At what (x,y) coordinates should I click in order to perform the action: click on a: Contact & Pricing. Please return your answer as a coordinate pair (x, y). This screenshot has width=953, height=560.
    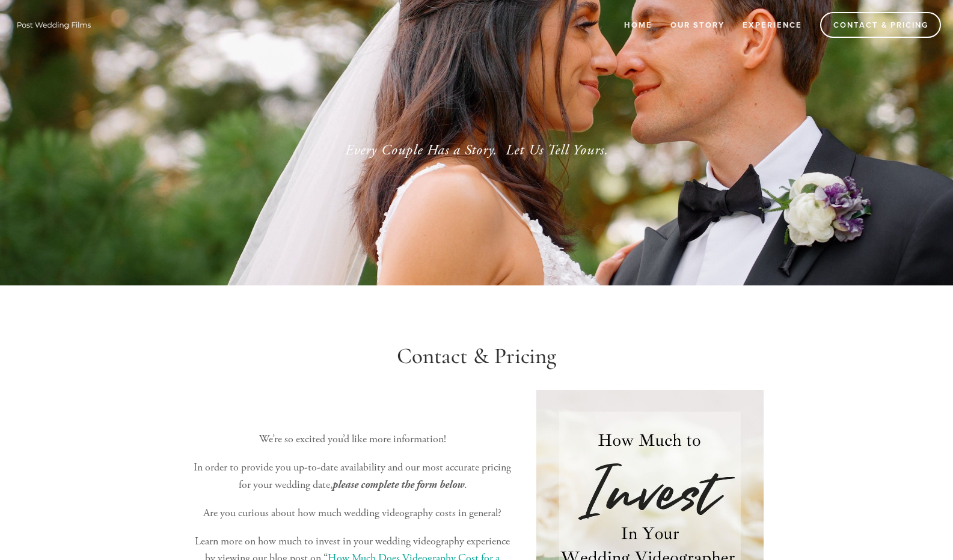
    Looking at the image, I should click on (880, 25).